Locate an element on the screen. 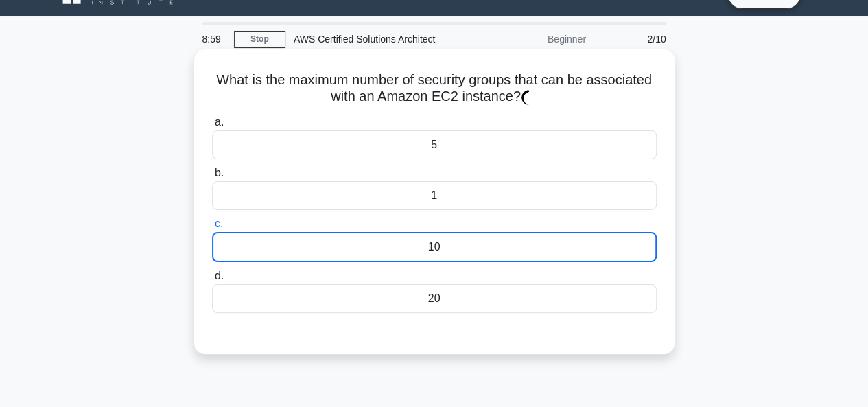 The height and width of the screenshot is (407, 868). div: AWS Certified Solutions Architect is located at coordinates (379, 39).